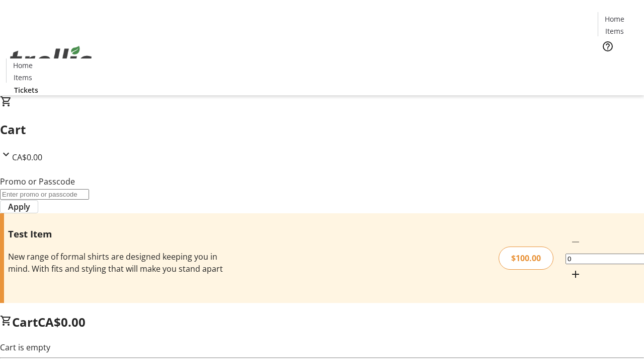  Describe the element at coordinates (20, 206) in the screenshot. I see `span: Apply` at that location.